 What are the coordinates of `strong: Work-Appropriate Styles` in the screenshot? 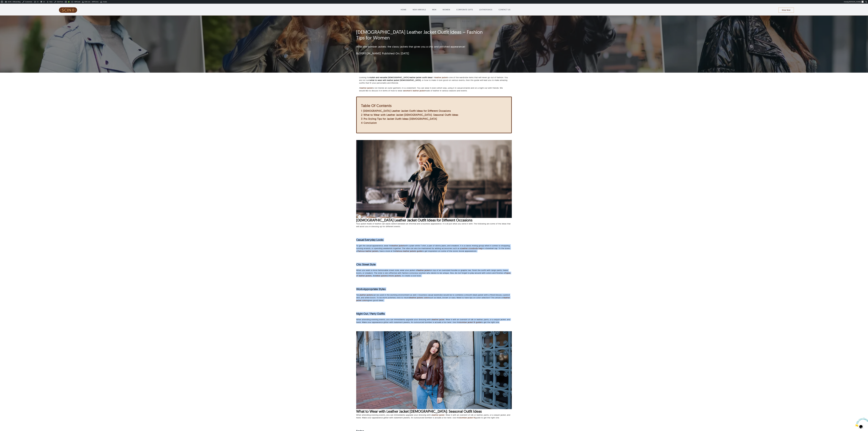 It's located at (371, 289).